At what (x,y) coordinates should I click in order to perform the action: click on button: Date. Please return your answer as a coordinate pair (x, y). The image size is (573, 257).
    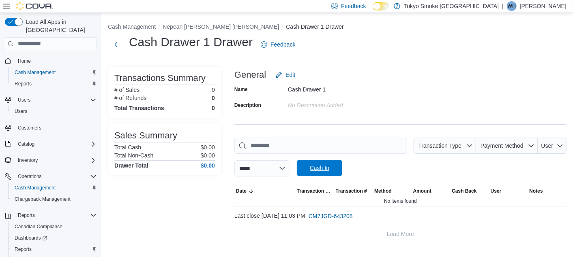
    Looking at the image, I should click on (265, 191).